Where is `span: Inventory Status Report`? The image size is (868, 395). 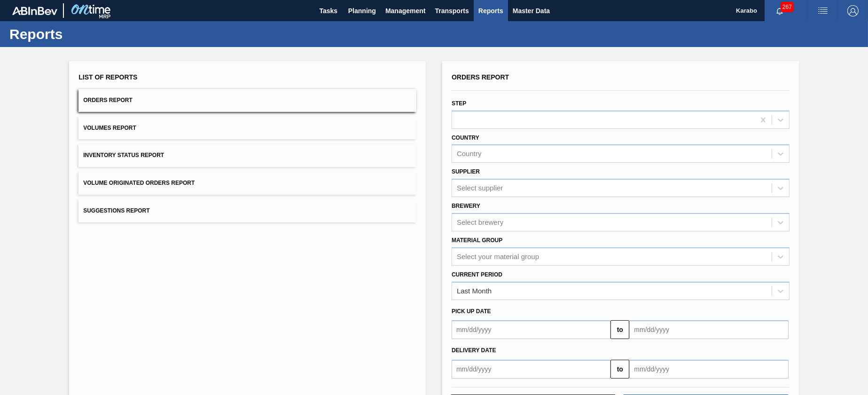
span: Inventory Status Report is located at coordinates (123, 155).